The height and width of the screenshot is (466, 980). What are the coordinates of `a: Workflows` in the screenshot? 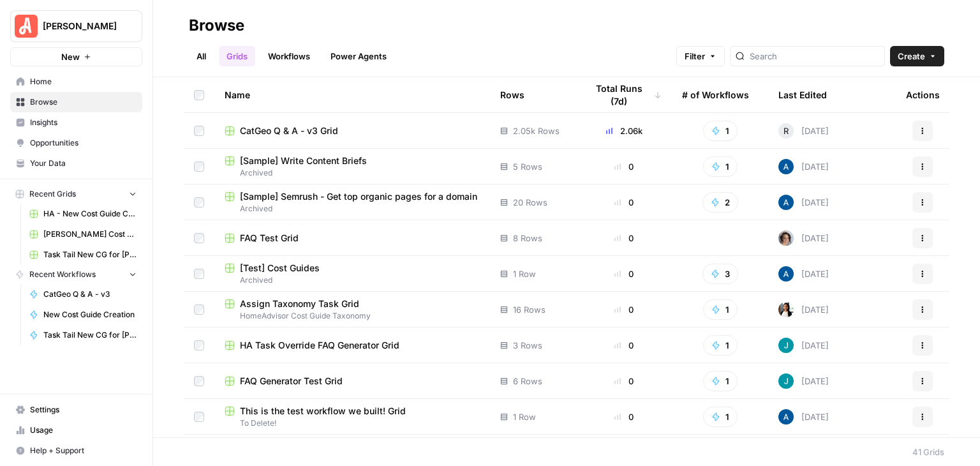 It's located at (289, 56).